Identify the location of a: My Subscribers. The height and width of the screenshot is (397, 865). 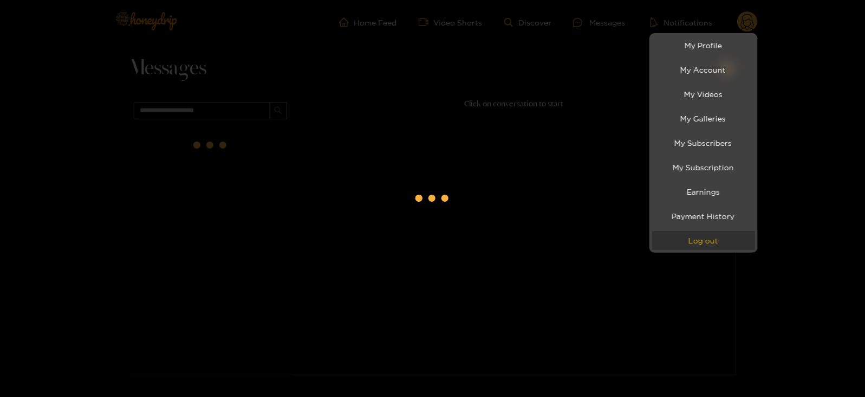
(704, 142).